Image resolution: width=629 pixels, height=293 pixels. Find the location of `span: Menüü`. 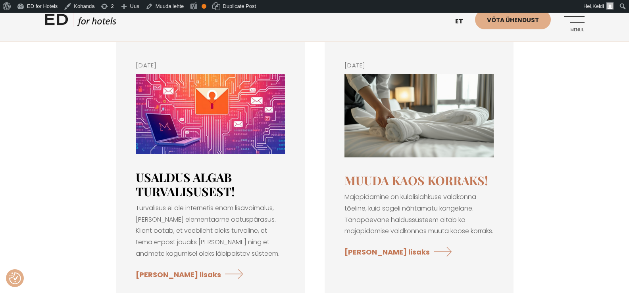

span: Menüü is located at coordinates (573, 30).